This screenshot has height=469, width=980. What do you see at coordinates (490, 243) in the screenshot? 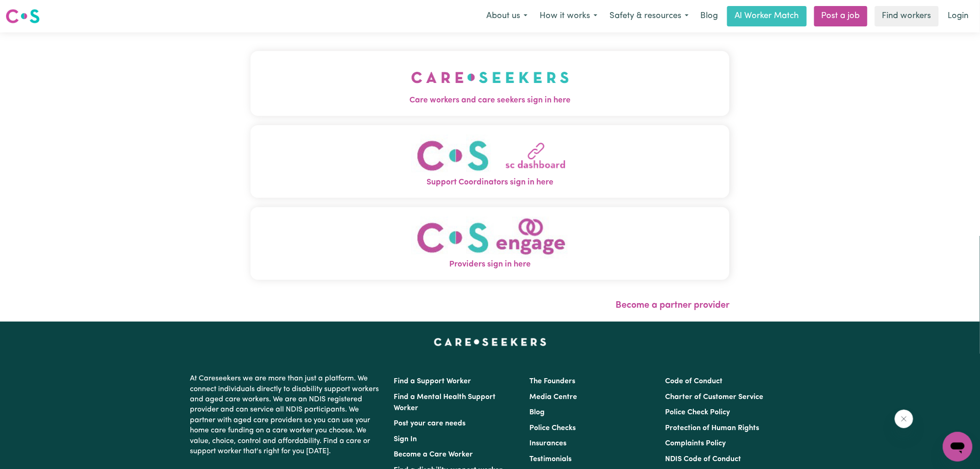
I see `button: Providers sign in here` at bounding box center [490, 243].